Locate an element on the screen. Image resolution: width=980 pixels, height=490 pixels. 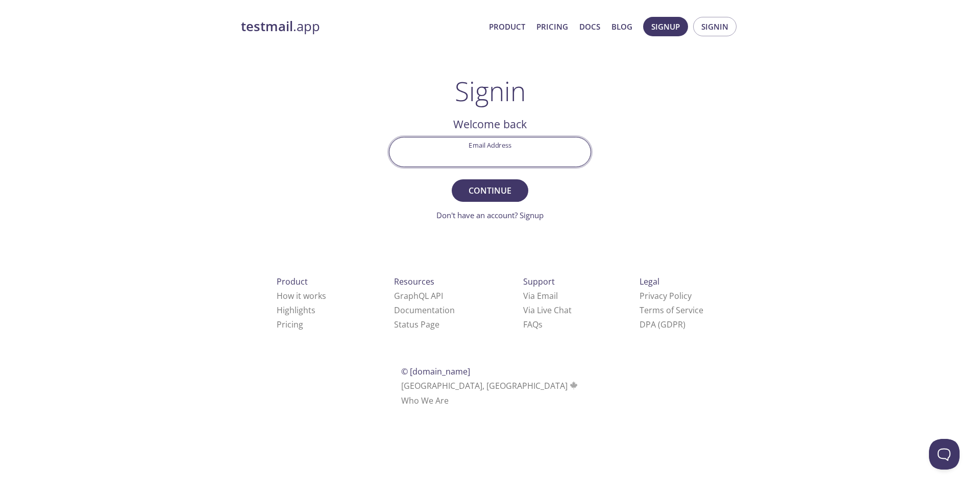
a: Product is located at coordinates (507, 27).